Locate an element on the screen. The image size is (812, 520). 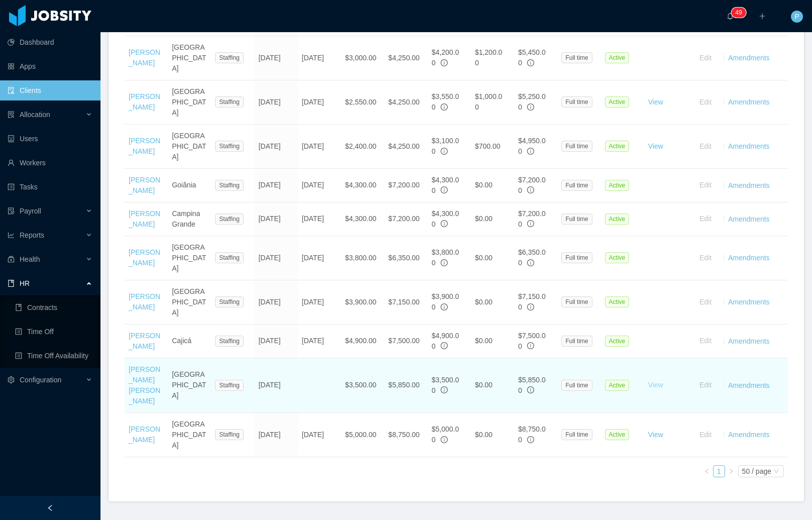
td: $2,550.00 is located at coordinates (363, 102).